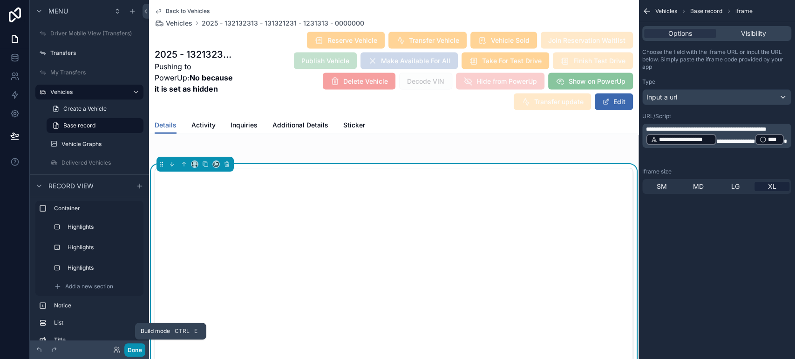  I want to click on a: Transfers, so click(89, 53).